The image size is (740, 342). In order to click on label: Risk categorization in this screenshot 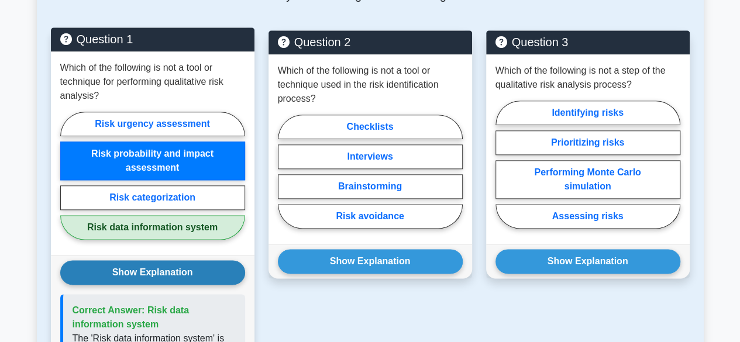, I will do `click(153, 198)`.